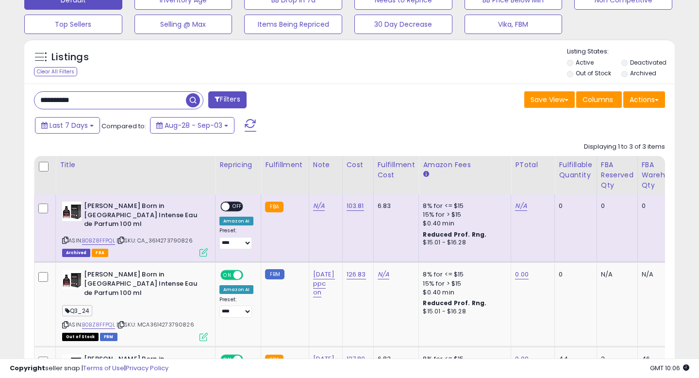  Describe the element at coordinates (598, 100) in the screenshot. I see `span: Columns` at that location.